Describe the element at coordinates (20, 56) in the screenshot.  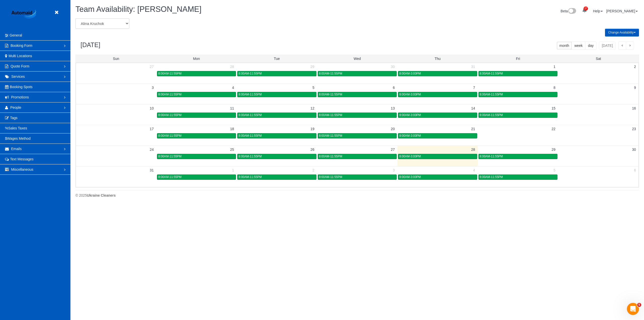
I see `span: Multi Locations` at that location.